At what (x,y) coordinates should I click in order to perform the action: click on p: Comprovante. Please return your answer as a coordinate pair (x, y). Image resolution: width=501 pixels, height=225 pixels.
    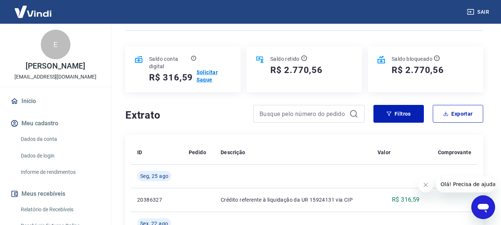
    Looking at the image, I should click on (454, 152).